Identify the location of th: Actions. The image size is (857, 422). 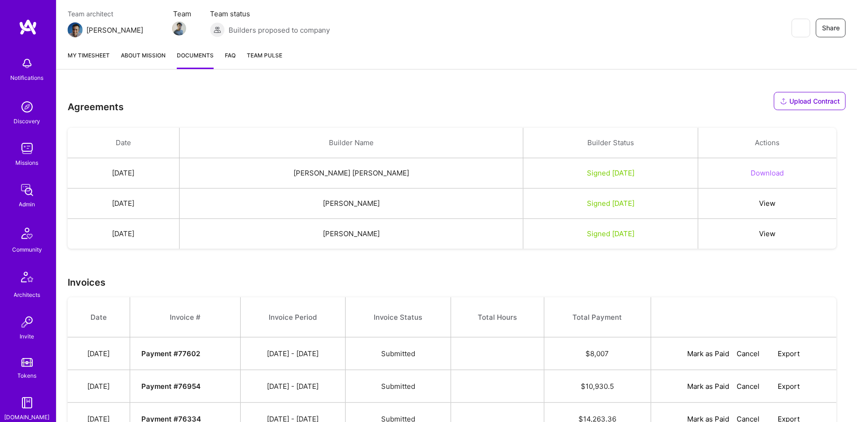
(767, 143).